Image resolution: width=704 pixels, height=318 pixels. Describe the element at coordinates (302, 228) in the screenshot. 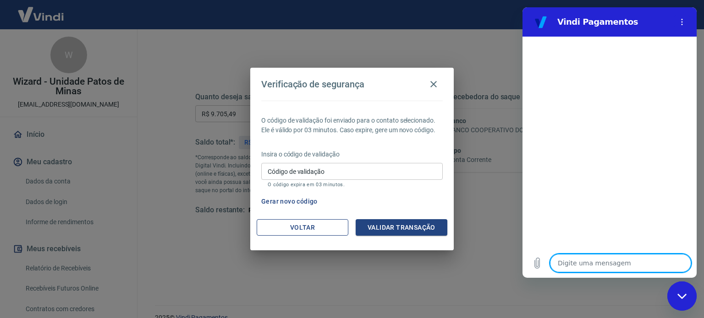

I see `button: Voltar` at that location.